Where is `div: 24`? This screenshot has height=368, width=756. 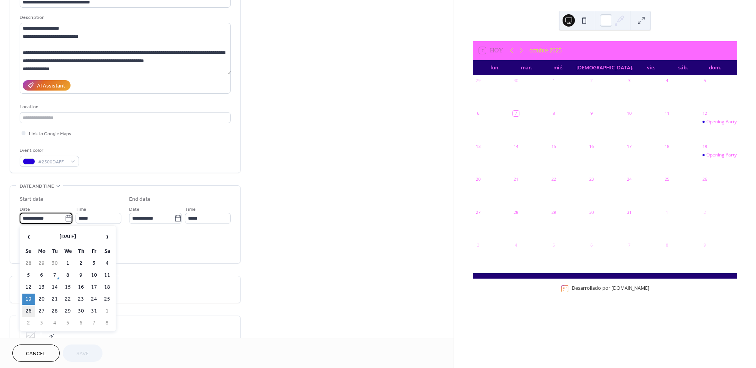 div: 24 is located at coordinates (629, 179).